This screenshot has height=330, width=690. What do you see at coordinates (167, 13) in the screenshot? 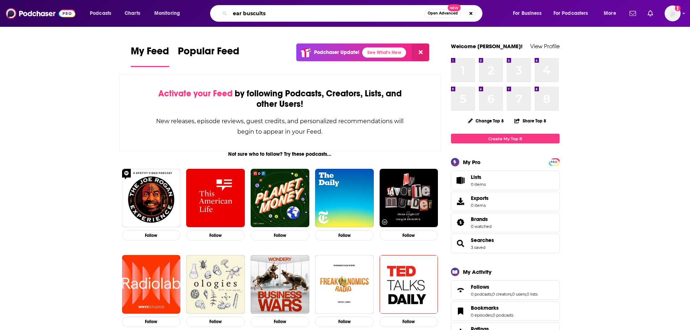
I see `span: Monitoring` at bounding box center [167, 13].